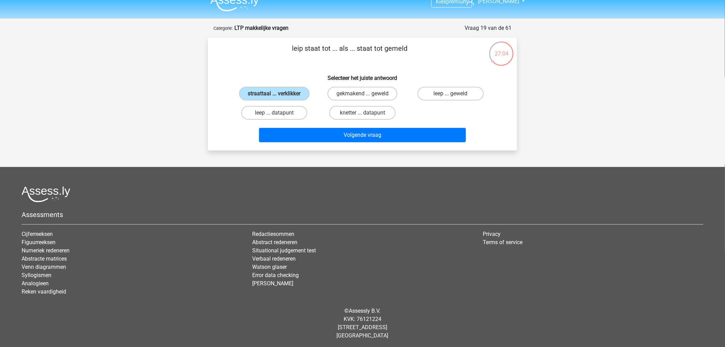  Describe the element at coordinates (44, 291) in the screenshot. I see `a: Reken vaardigheid` at that location.